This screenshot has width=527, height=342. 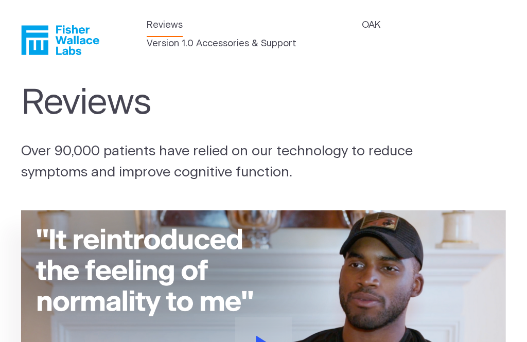 What do you see at coordinates (221, 44) in the screenshot?
I see `a: Version 1.0 Accessories & Support` at bounding box center [221, 44].